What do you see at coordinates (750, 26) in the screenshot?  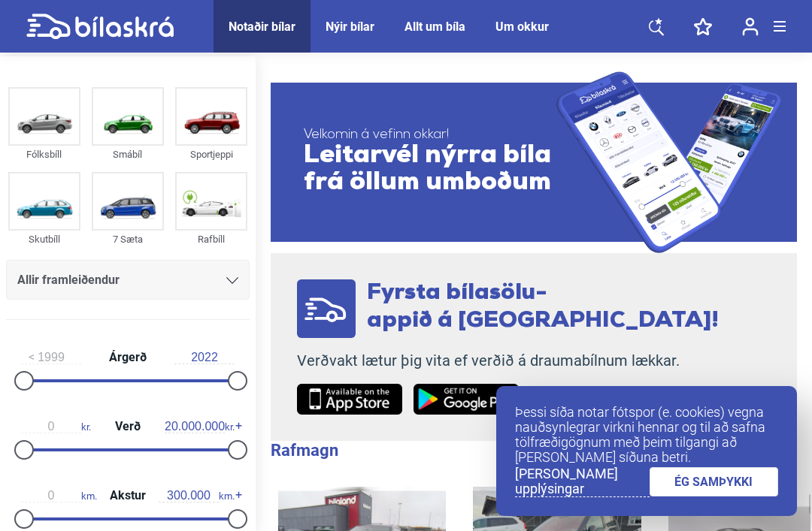 I see `img: user-login.svg` at bounding box center [750, 26].